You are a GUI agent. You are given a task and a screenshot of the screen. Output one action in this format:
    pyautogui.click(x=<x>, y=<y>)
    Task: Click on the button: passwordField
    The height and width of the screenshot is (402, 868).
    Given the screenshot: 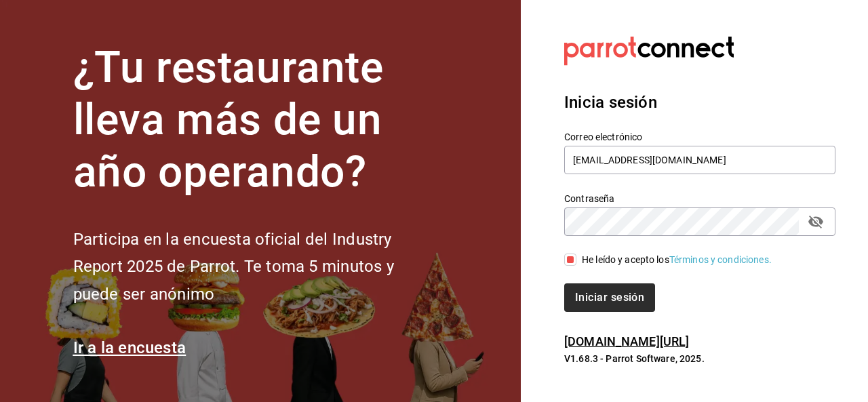 What is the action you would take?
    pyautogui.click(x=816, y=222)
    